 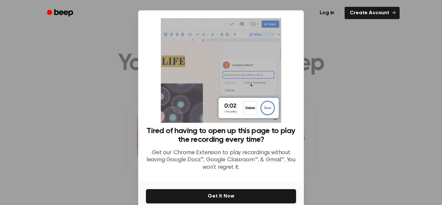 What do you see at coordinates (221, 70) in the screenshot?
I see `img: Beep extension in action` at bounding box center [221, 70].